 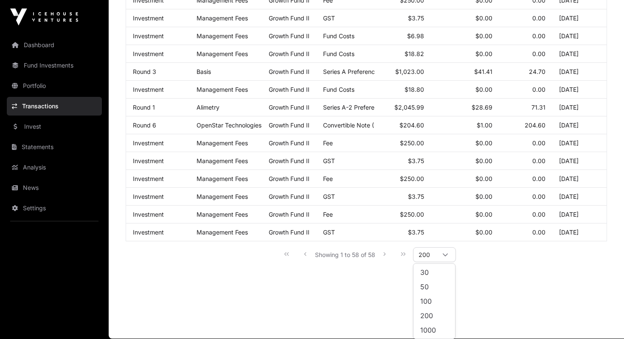 What do you see at coordinates (425, 287) in the screenshot?
I see `span: 50` at bounding box center [425, 287].